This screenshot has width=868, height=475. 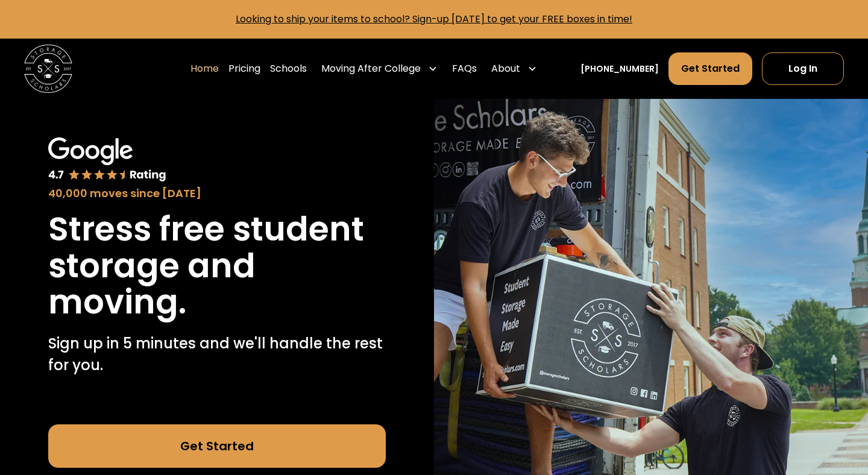 I want to click on h1: Stress free student storage and moving., so click(x=217, y=266).